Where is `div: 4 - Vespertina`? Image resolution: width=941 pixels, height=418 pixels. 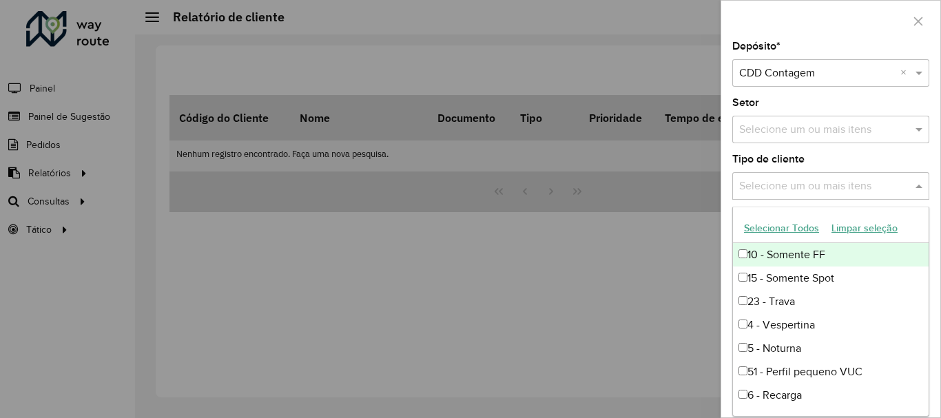 div: 4 - Vespertina is located at coordinates (830, 325).